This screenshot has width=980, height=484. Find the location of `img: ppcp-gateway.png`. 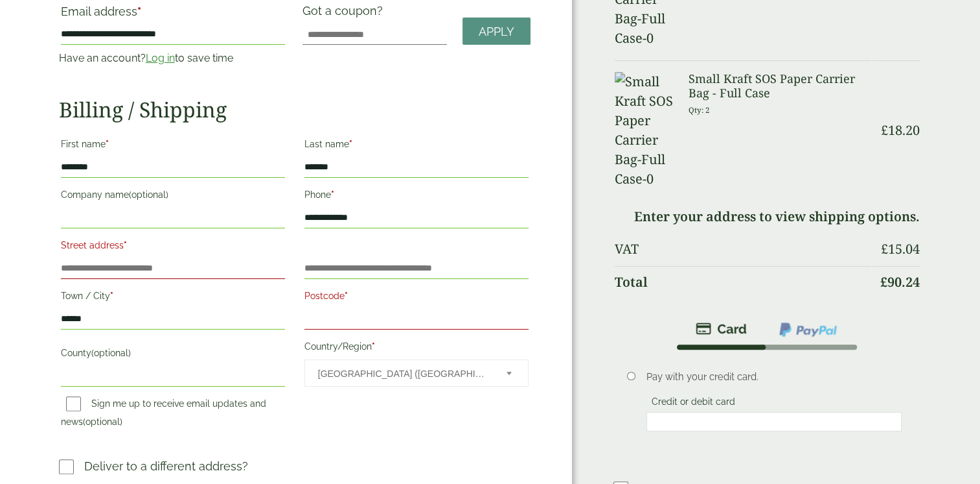

img: ppcp-gateway.png is located at coordinates (808, 329).